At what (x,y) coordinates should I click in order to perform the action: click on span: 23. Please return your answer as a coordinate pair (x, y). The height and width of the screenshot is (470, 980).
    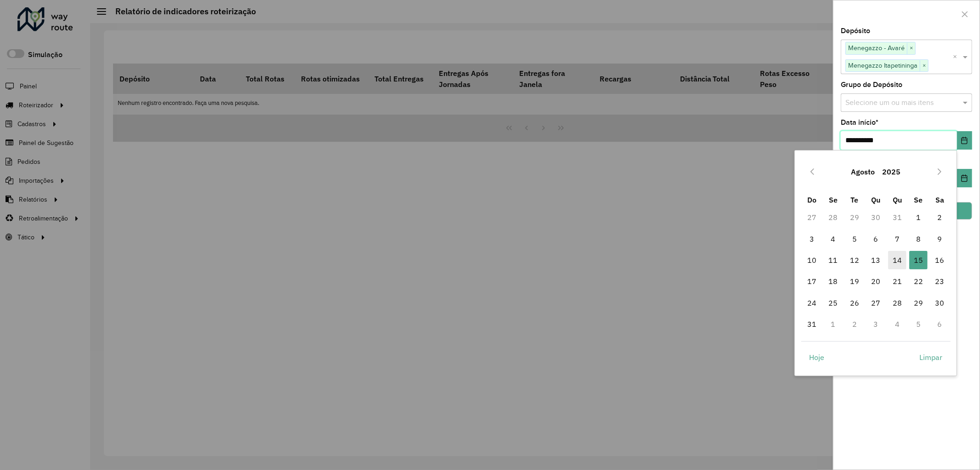
    Looking at the image, I should click on (941, 281).